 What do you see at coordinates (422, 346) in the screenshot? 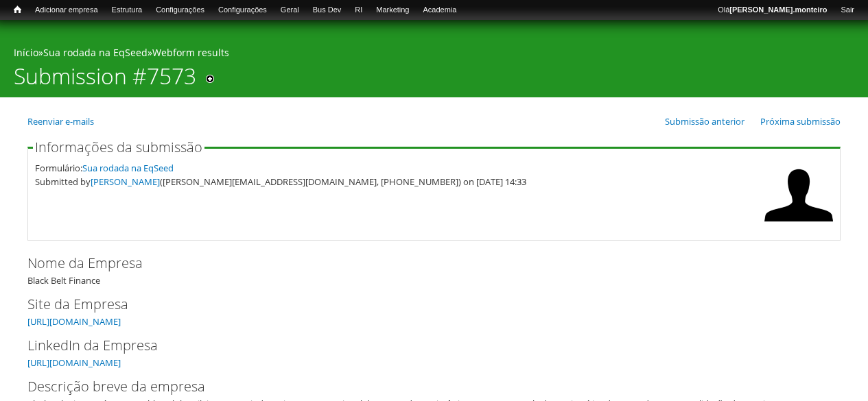
I see `label: LinkedIn da Empresa` at bounding box center [422, 346].